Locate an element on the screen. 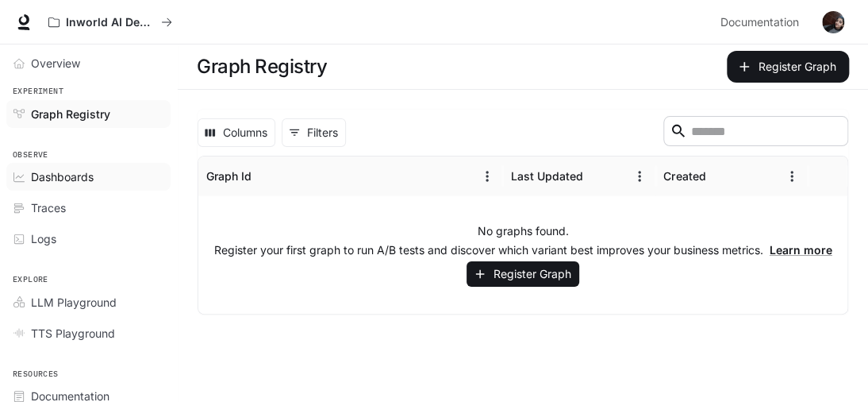 The image size is (868, 402). img: User avatar is located at coordinates (833, 22).